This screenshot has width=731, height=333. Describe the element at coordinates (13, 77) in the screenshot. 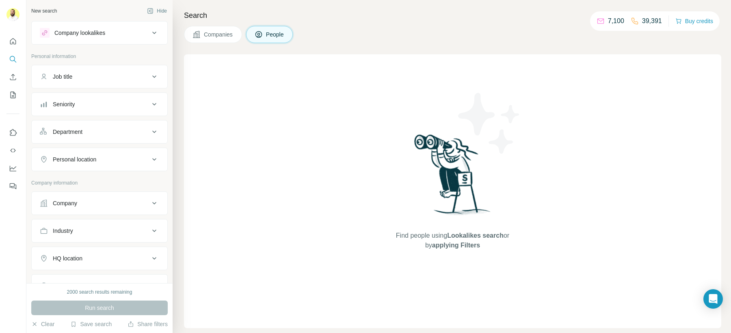

I see `button: Enrich CSV` at that location.